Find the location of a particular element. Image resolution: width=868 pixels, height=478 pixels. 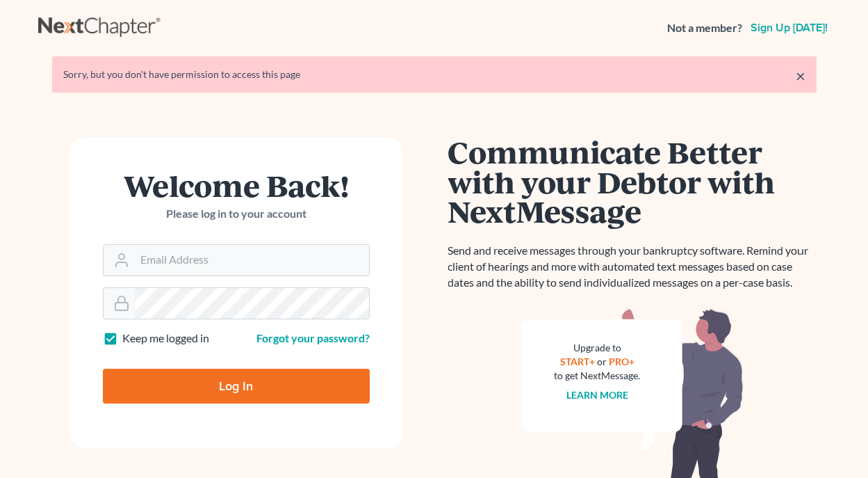

a: Forgot your password? is located at coordinates (313, 337).